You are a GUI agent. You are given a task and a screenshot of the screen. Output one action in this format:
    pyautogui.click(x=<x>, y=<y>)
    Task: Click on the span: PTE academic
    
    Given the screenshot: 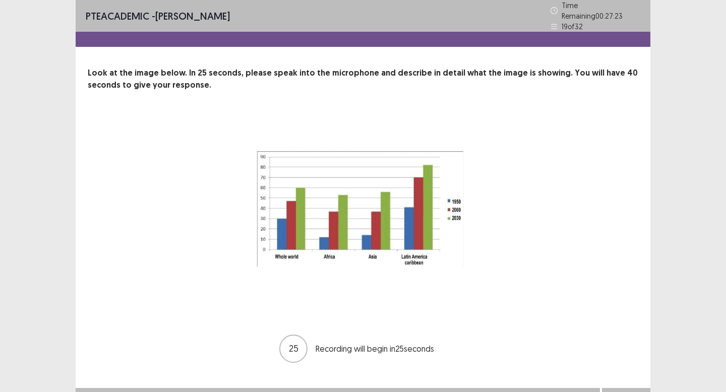 What is the action you would take?
    pyautogui.click(x=117, y=16)
    